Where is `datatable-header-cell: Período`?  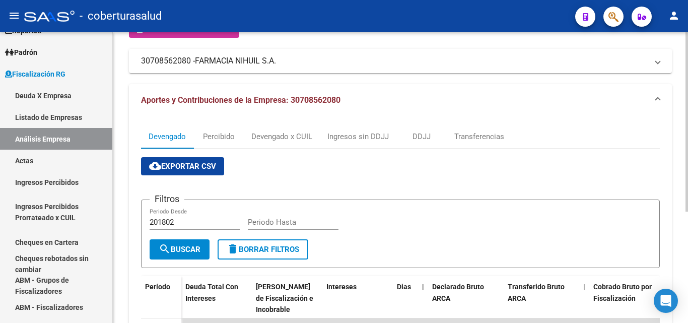
datatable-header-cell: Período is located at coordinates (161, 297).